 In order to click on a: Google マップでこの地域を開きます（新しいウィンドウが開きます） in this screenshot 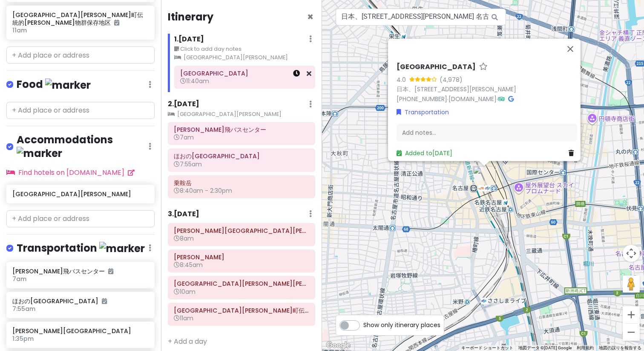, I will do `click(338, 346)`.